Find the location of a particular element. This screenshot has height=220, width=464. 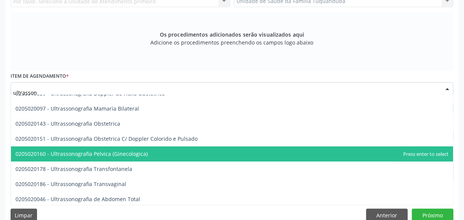

span: 0205020046 - Ultrassonografia de Abdomen Total is located at coordinates (78, 199).